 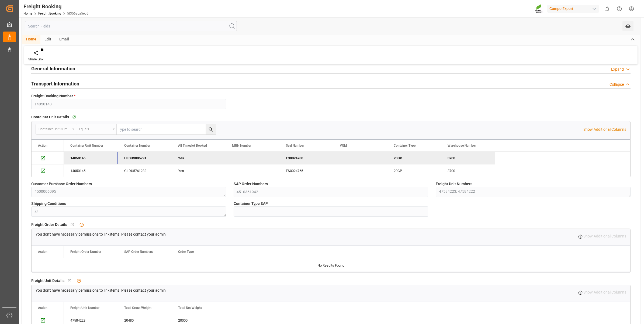 I want to click on span: Container Number, so click(x=137, y=145).